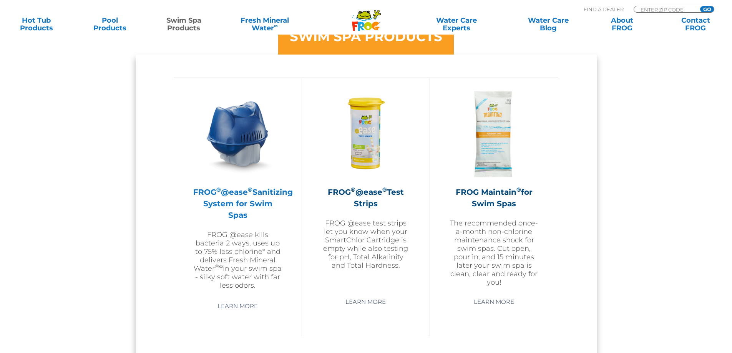 The image size is (732, 353). Describe the element at coordinates (494, 190) in the screenshot. I see `a: FROG Maintain®for Swim SpasThe recommended once-a-month non-chlorine maintenance shock for swim s...` at that location.